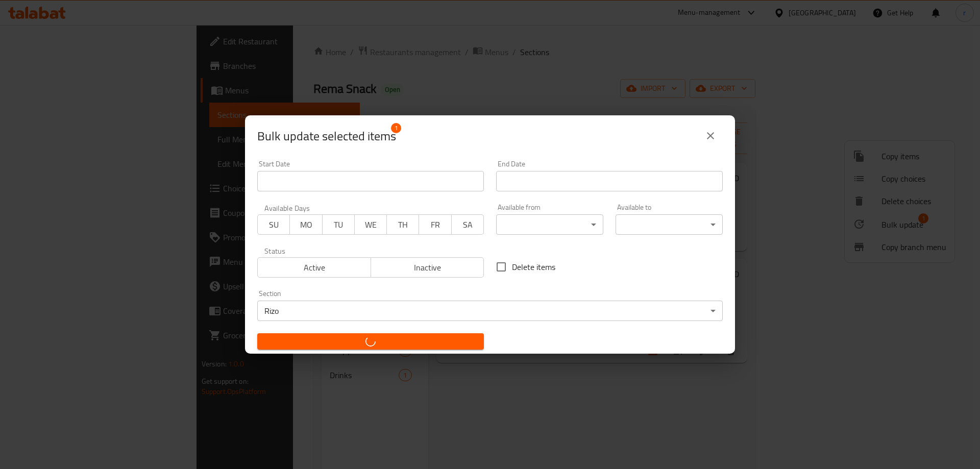 Image resolution: width=980 pixels, height=469 pixels. What do you see at coordinates (435, 225) in the screenshot?
I see `span: FR` at bounding box center [435, 225].